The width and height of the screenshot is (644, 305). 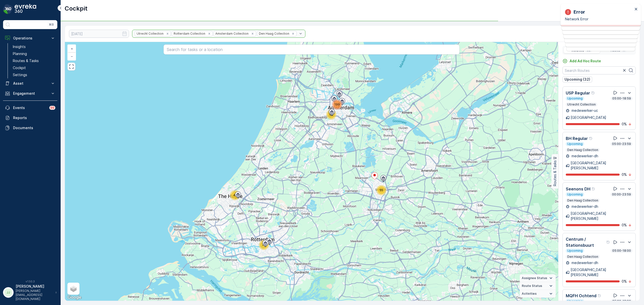 What do you see at coordinates (34, 47) in the screenshot?
I see `a: Insights` at bounding box center [34, 47].